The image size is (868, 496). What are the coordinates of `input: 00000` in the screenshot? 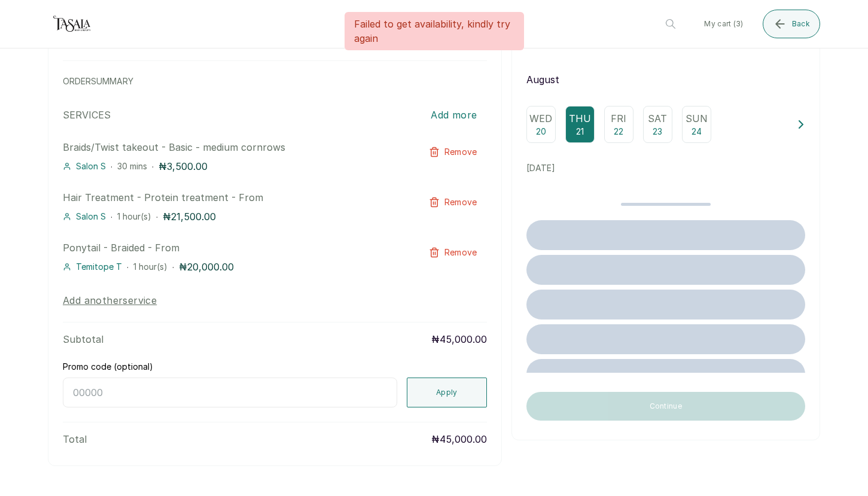 It's located at (230, 392).